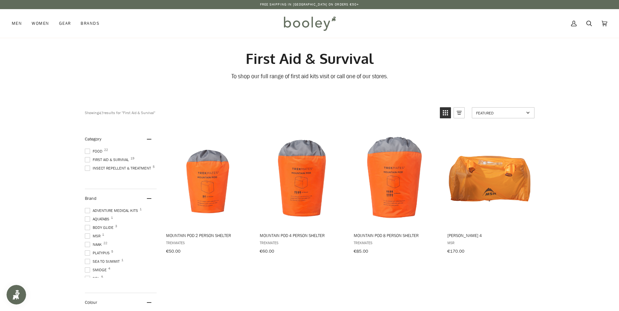  I want to click on h1: First Aid & Survival, so click(310, 58).